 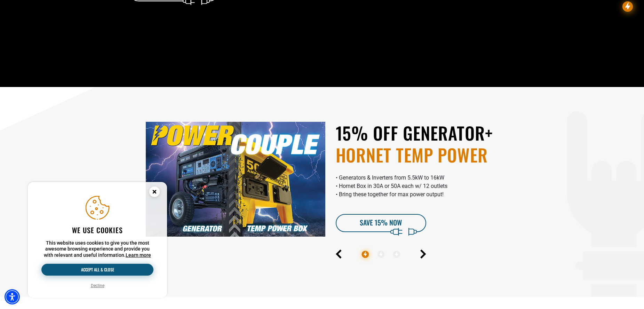 I want to click on span: HORNET TEMP POWER, so click(x=425, y=154).